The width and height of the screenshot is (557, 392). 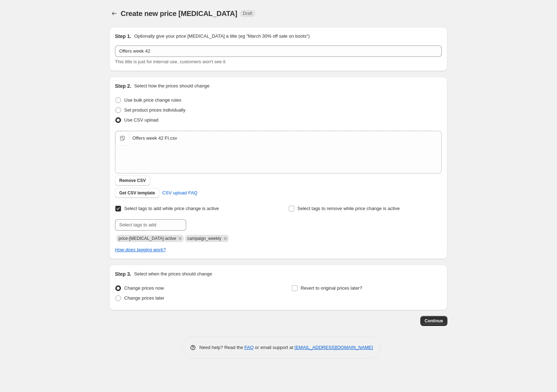 What do you see at coordinates (114, 14) in the screenshot?
I see `button: Price change jobs` at bounding box center [114, 14].